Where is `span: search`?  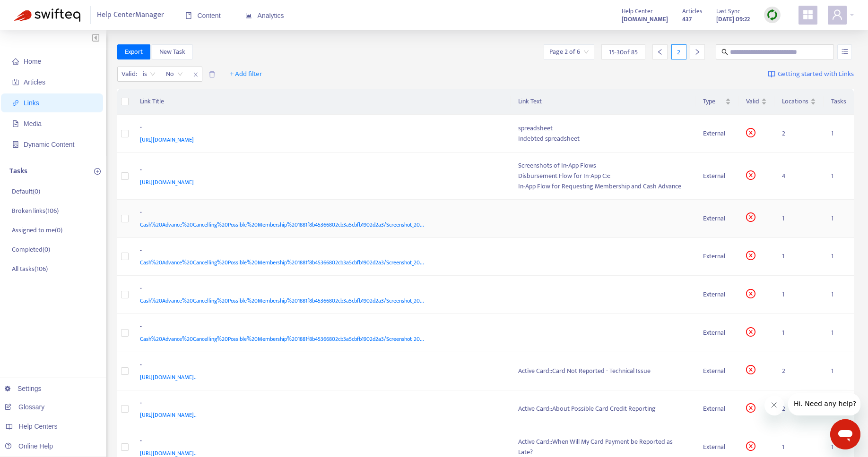
span: search is located at coordinates (725, 52).